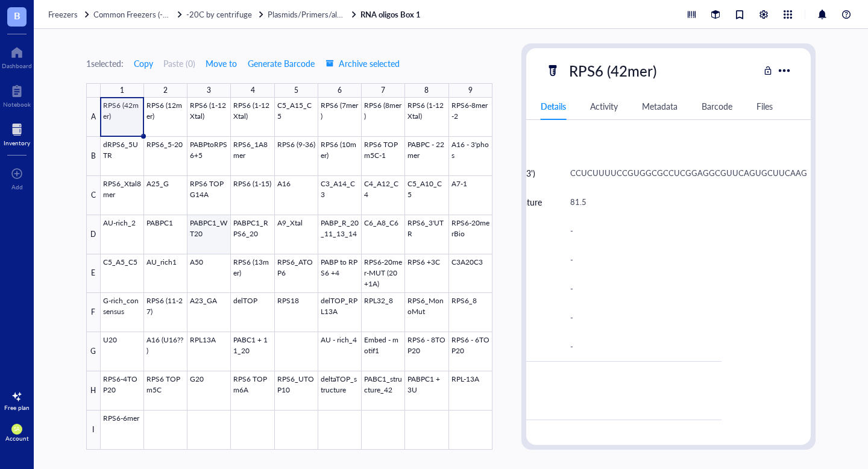 The height and width of the screenshot is (469, 868). What do you see at coordinates (594, 146) in the screenshot?
I see `div: Primer` at bounding box center [594, 146].